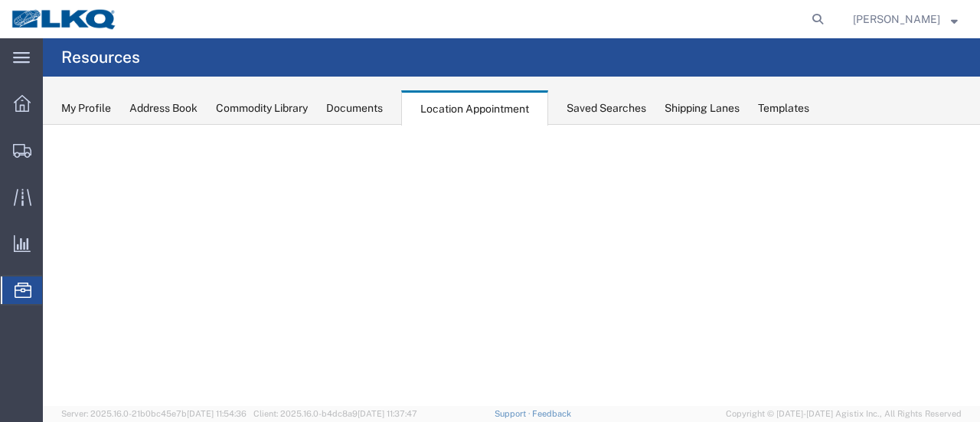 This screenshot has width=980, height=422. Describe the element at coordinates (702, 108) in the screenshot. I see `div: Shipping Lanes` at that location.